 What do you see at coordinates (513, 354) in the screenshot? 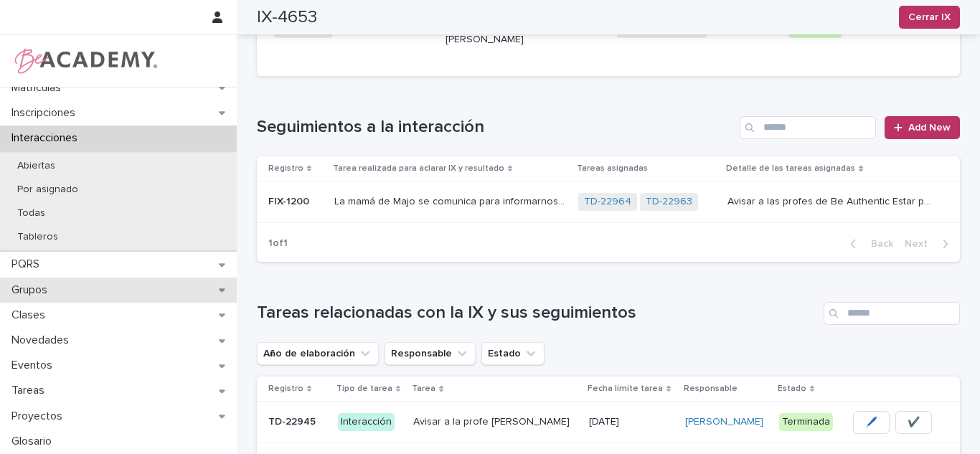
I see `button: Estado` at bounding box center [513, 354].